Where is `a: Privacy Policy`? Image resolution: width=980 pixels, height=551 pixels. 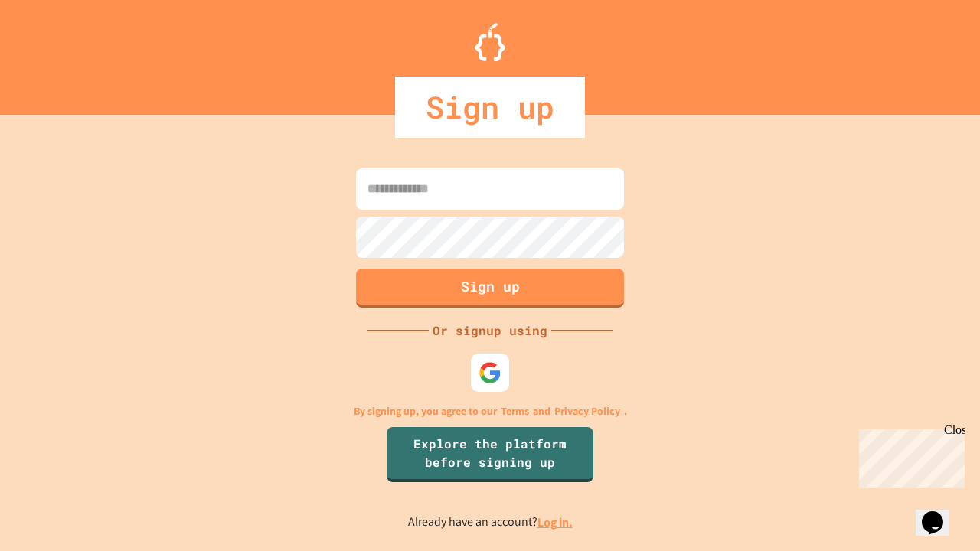
a: Privacy Policy is located at coordinates (588, 411).